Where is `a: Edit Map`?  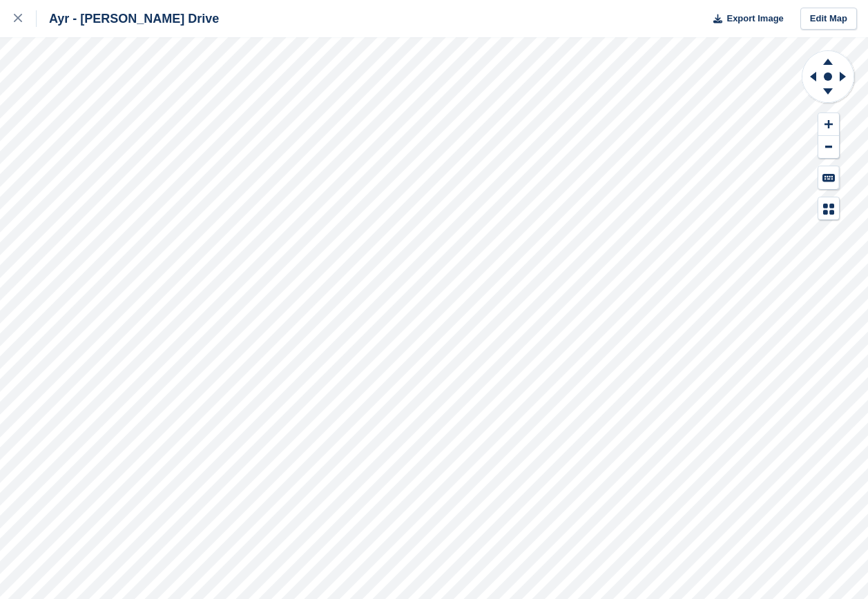
a: Edit Map is located at coordinates (829, 19).